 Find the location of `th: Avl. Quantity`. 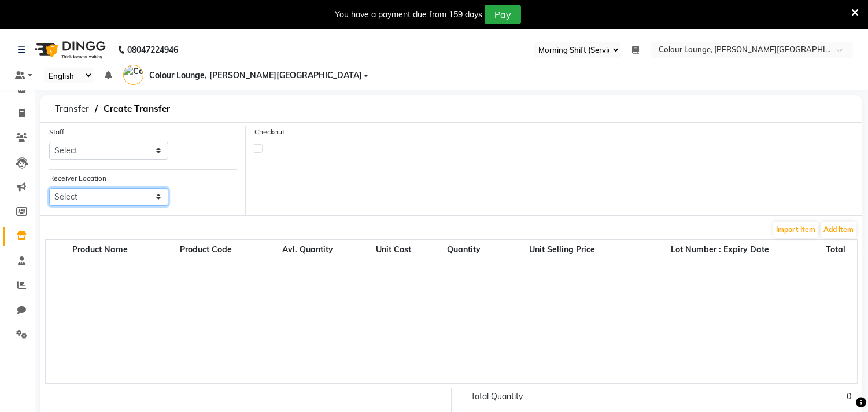

th: Avl. Quantity is located at coordinates (308, 249).